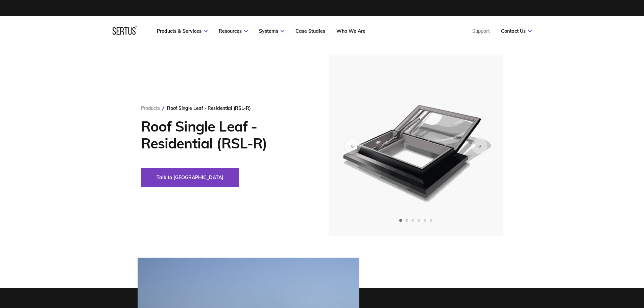 The height and width of the screenshot is (308, 644). I want to click on span: Go to slide 2, so click(407, 221).